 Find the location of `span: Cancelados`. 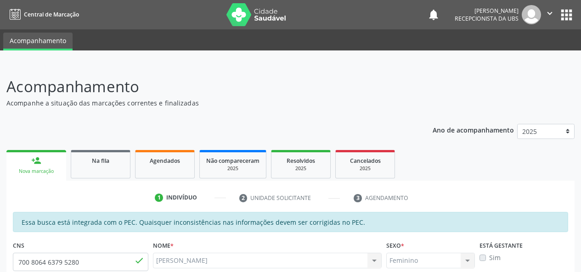

span: Cancelados is located at coordinates (365, 161).